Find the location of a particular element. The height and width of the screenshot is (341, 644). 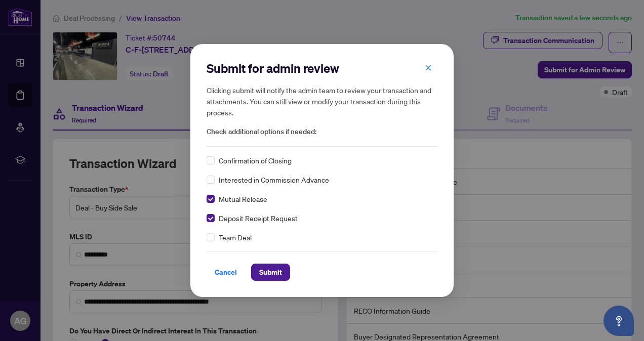

span: Confirmation of Closing is located at coordinates (255, 160).